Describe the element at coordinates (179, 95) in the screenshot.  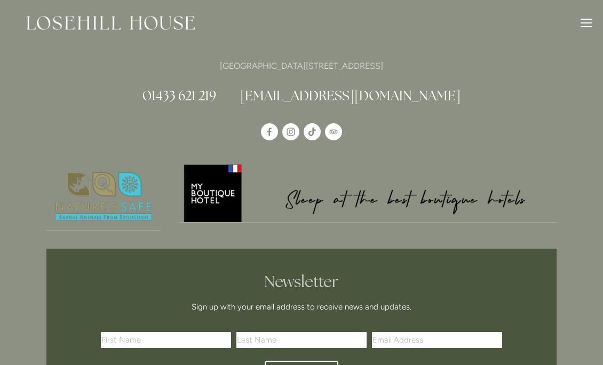
I see `a: 01433 621 219` at that location.